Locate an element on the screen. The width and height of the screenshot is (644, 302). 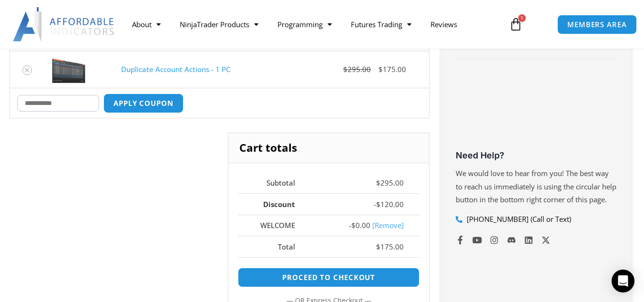
a: Proceed to checkout is located at coordinates (328, 277).